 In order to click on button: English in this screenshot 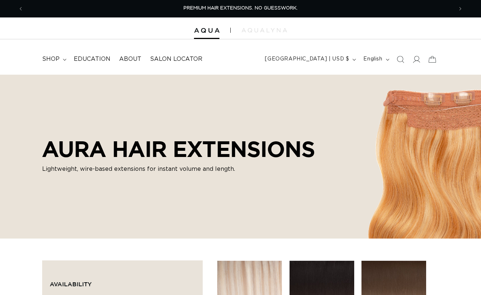, I will do `click(376, 59)`.